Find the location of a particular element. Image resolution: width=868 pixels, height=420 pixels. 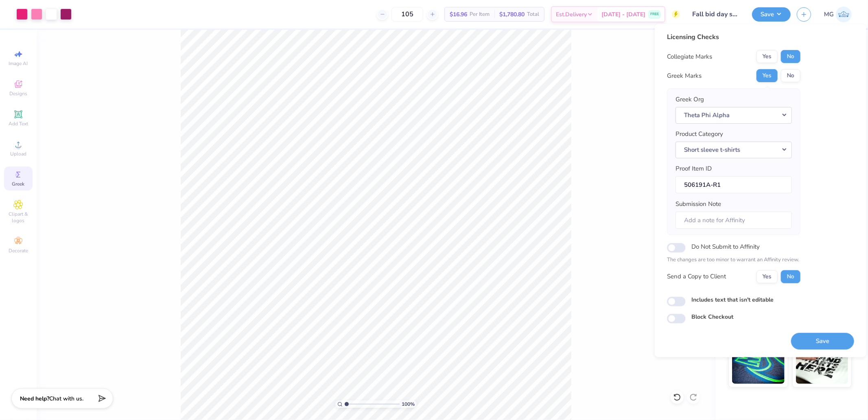

div: Collegiate Marks is located at coordinates (689, 57).